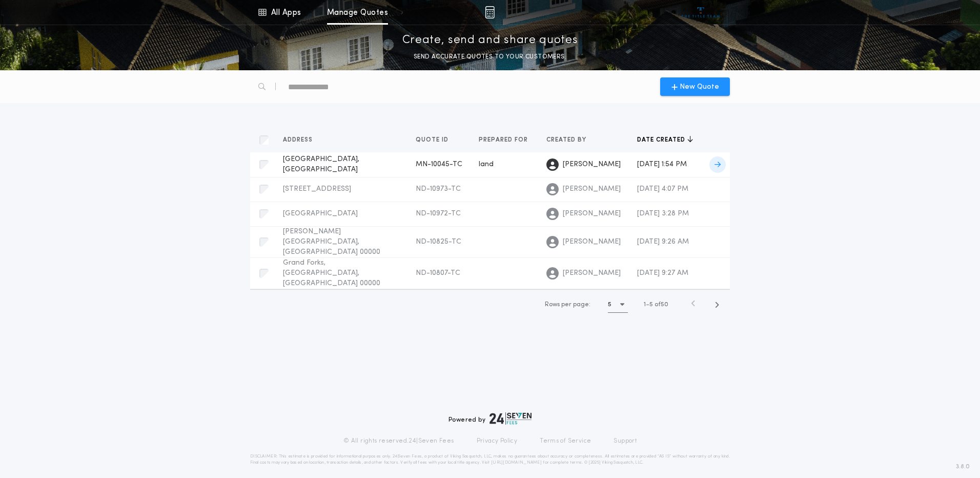 Image resolution: width=980 pixels, height=478 pixels. Describe the element at coordinates (661, 304) in the screenshot. I see `span: of 50` at that location.